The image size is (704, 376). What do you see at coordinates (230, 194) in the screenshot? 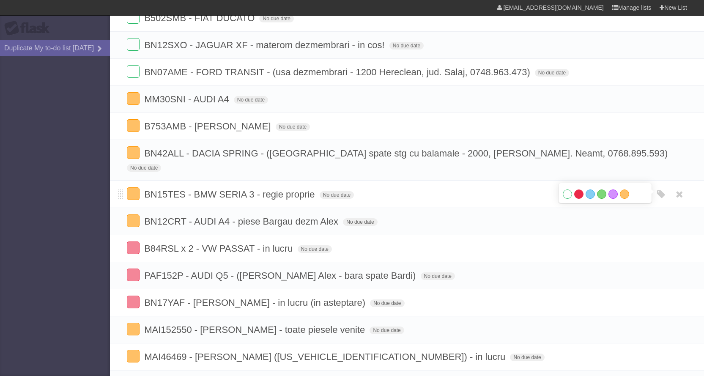
I see `span: BN15TES - BMW SERIA 3 - regie proprie` at bounding box center [230, 194].